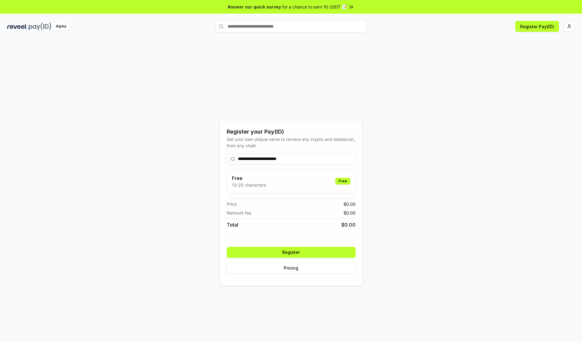  What do you see at coordinates (249, 178) in the screenshot?
I see `h3: Free` at bounding box center [249, 178].